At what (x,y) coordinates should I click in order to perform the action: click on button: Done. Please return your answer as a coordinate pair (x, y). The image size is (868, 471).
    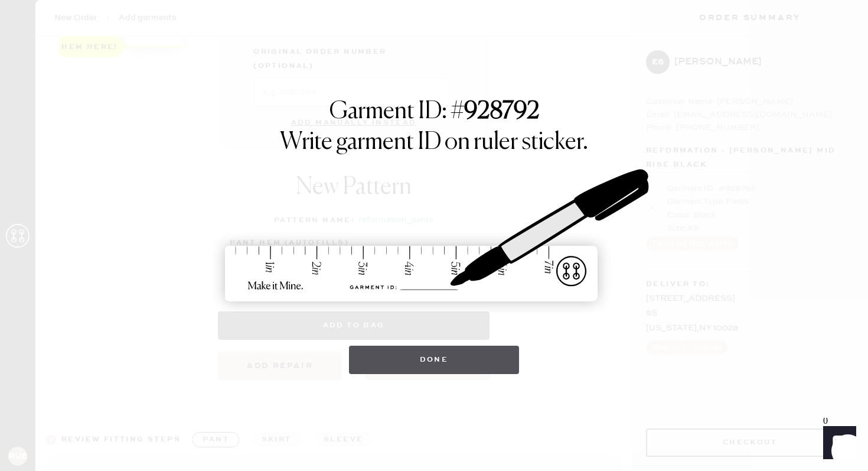
    Looking at the image, I should click on (434, 360).